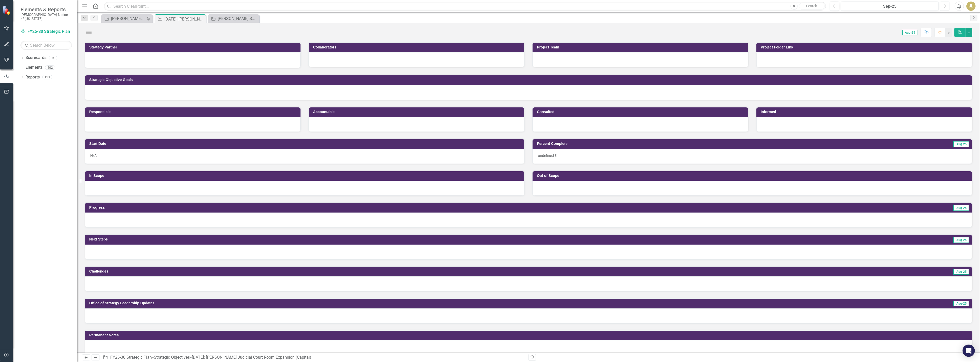 Image resolution: width=980 pixels, height=362 pixels. What do you see at coordinates (890, 6) in the screenshot?
I see `div: Sep-25` at bounding box center [890, 6].